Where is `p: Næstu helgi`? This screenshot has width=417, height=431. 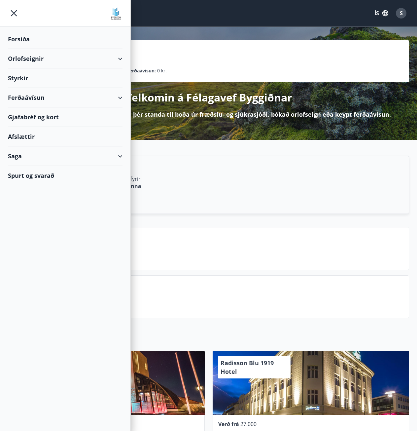 p: Næstu helgi is located at coordinates (230, 249).